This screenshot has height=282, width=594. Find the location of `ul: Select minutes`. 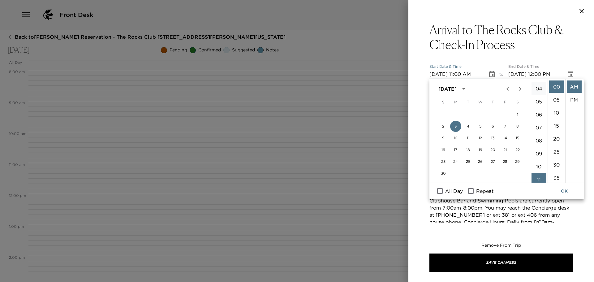

ul: Select minutes is located at coordinates (556, 131).